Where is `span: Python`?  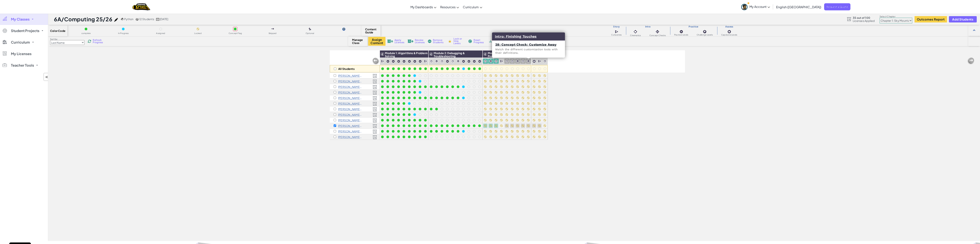 span: Python is located at coordinates (129, 19).